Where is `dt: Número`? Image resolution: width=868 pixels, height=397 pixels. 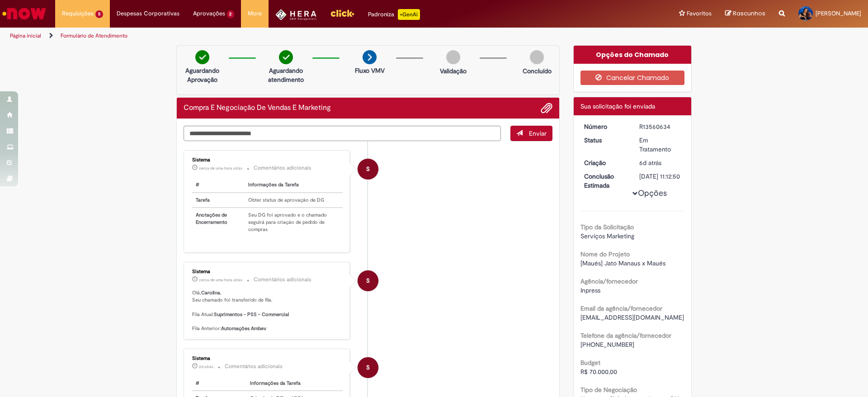 dt: Número is located at coordinates (605, 127).